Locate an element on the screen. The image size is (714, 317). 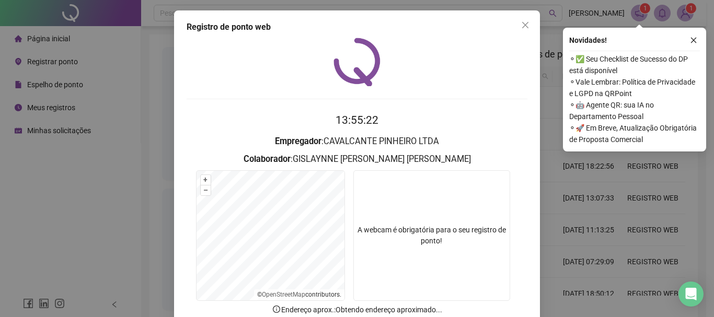
strong: Empregador is located at coordinates (298, 141).